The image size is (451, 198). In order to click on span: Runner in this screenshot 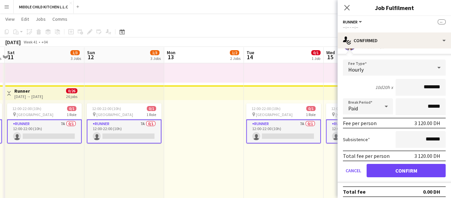, I will do `click(351, 22)`.